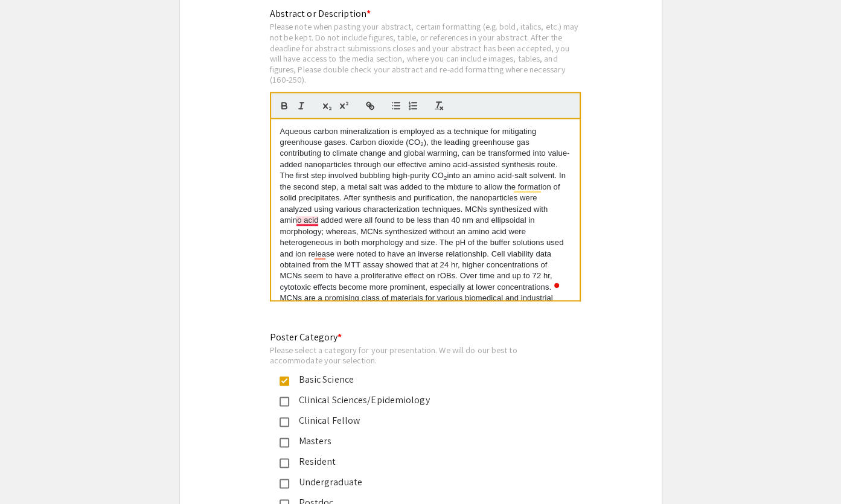 The height and width of the screenshot is (504, 841). Describe the element at coordinates (416, 380) in the screenshot. I see `div: Basic Science` at that location.